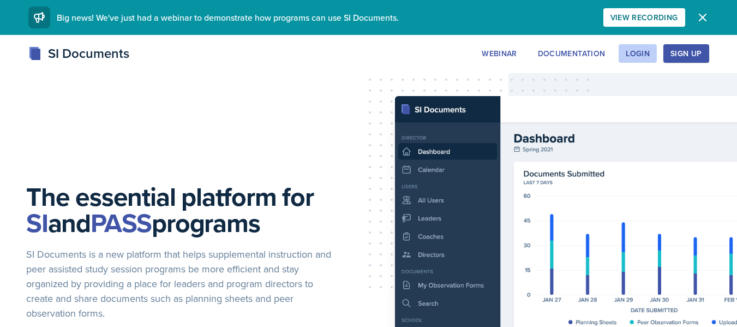  What do you see at coordinates (79, 53) in the screenshot?
I see `div: SI Documents` at bounding box center [79, 53].